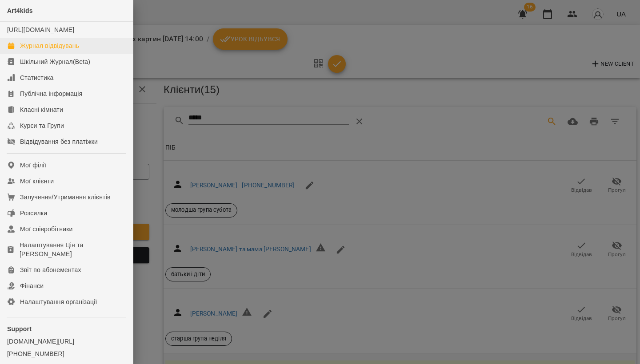 This screenshot has width=640, height=364. Describe the element at coordinates (20, 11) in the screenshot. I see `span: Art4kids` at that location.